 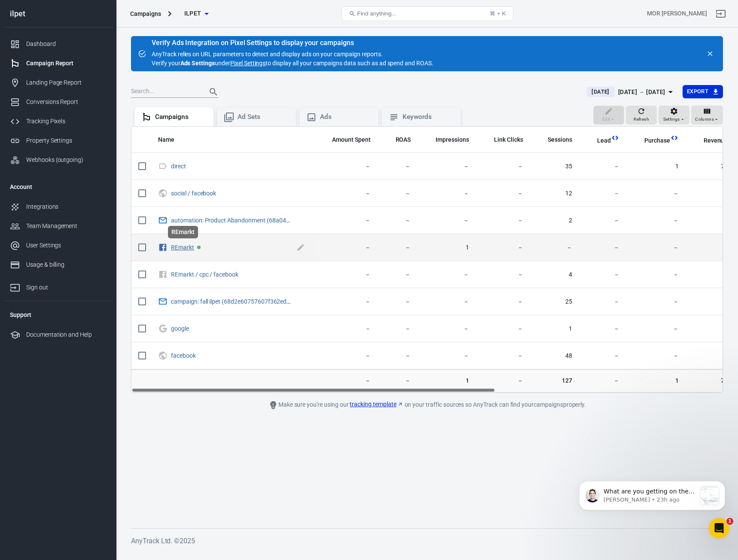 What do you see at coordinates (67, 102) in the screenshot?
I see `div: Conversions Report` at bounding box center [67, 102].